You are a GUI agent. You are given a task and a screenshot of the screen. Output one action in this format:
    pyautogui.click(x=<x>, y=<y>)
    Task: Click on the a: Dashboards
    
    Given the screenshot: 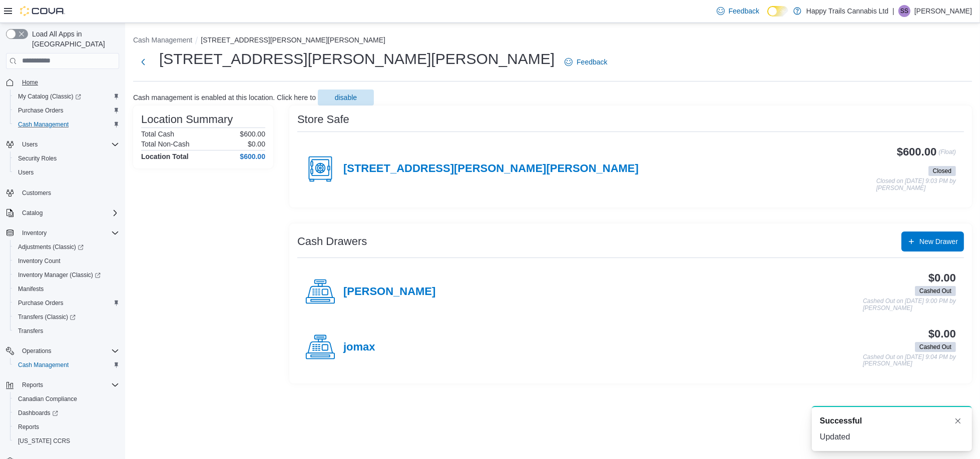 What is the action you would take?
    pyautogui.click(x=67, y=413)
    